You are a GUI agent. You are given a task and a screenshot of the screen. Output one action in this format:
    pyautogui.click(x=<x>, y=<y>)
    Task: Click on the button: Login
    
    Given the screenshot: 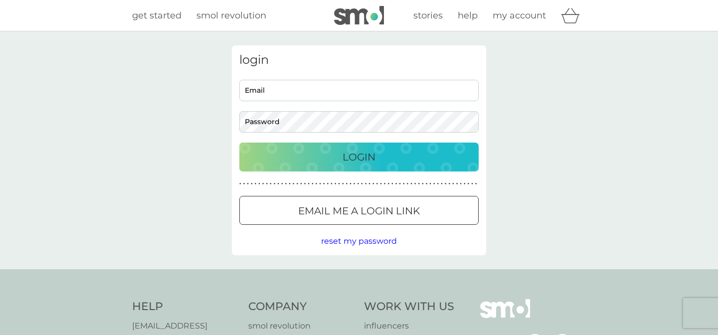 What is the action you would take?
    pyautogui.click(x=359, y=157)
    